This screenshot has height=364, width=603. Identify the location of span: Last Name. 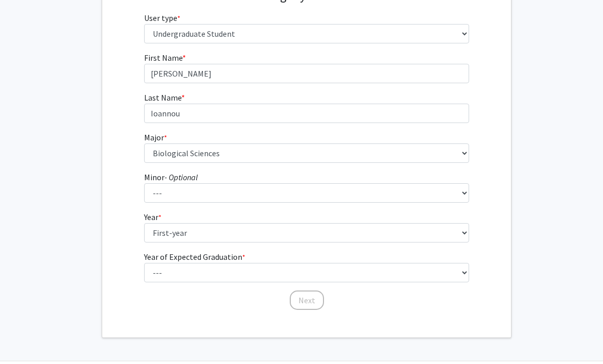
(162, 98).